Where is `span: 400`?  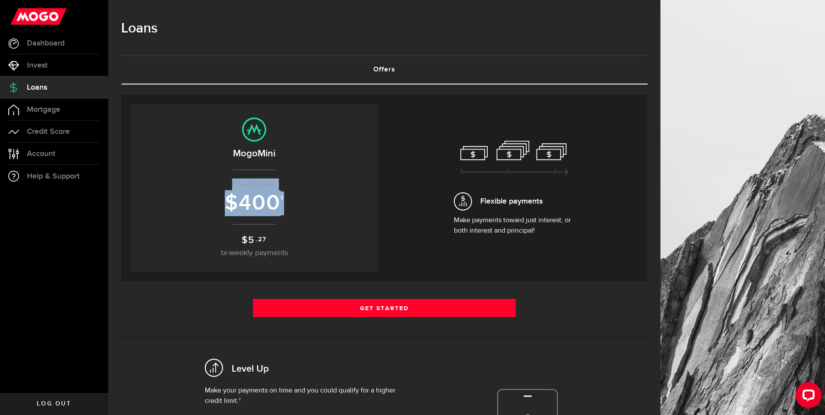 span: 400 is located at coordinates (259, 203).